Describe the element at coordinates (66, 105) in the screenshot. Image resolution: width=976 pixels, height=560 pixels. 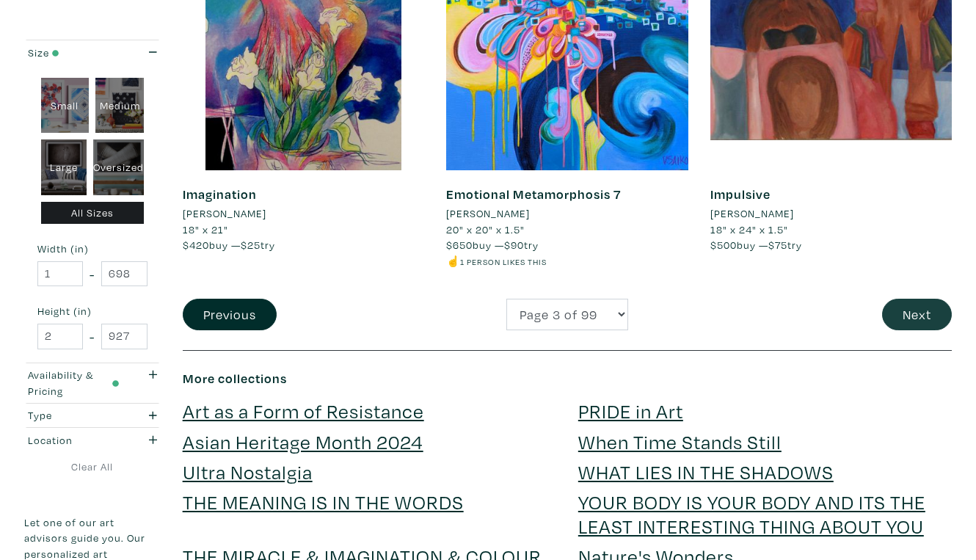
I see `div: Small` at that location.